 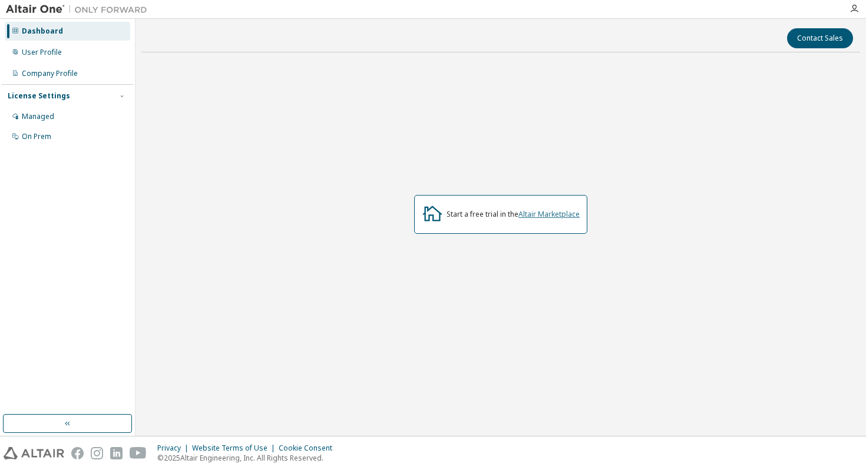 What do you see at coordinates (309, 448) in the screenshot?
I see `div: Cookie Consent` at bounding box center [309, 448].